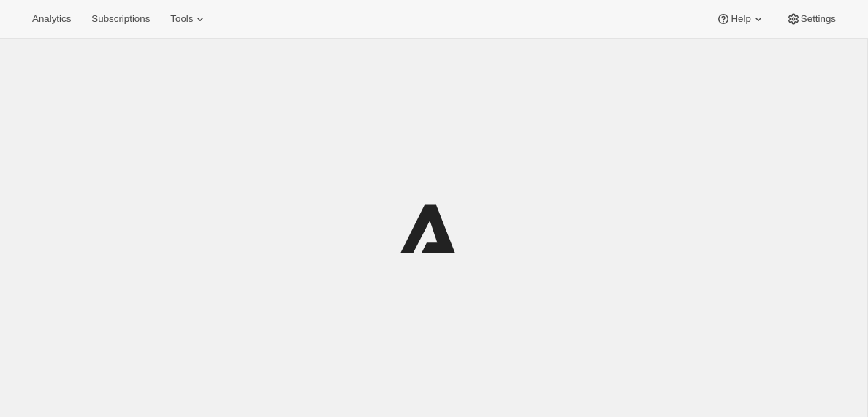 Image resolution: width=868 pixels, height=417 pixels. Describe the element at coordinates (819, 19) in the screenshot. I see `span: Settings` at that location.